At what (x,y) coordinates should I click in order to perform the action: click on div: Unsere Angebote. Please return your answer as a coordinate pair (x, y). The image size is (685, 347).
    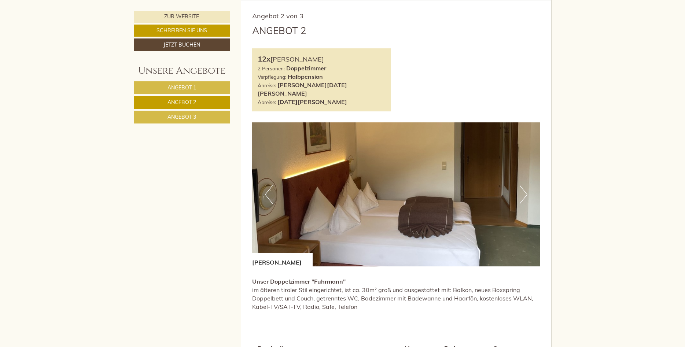
    Looking at the image, I should click on (182, 71).